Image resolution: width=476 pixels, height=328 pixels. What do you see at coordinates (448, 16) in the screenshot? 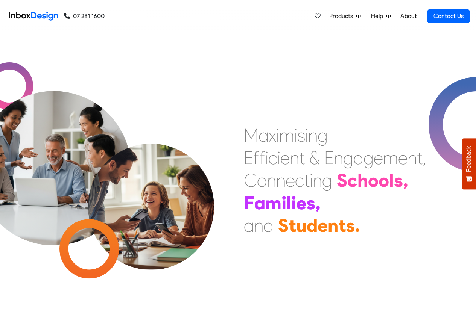
I see `a: Contact Us` at bounding box center [448, 16].